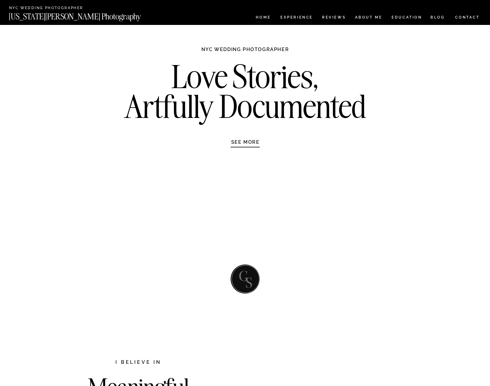  What do you see at coordinates (467, 17) in the screenshot?
I see `a: CONTACT` at bounding box center [467, 17].